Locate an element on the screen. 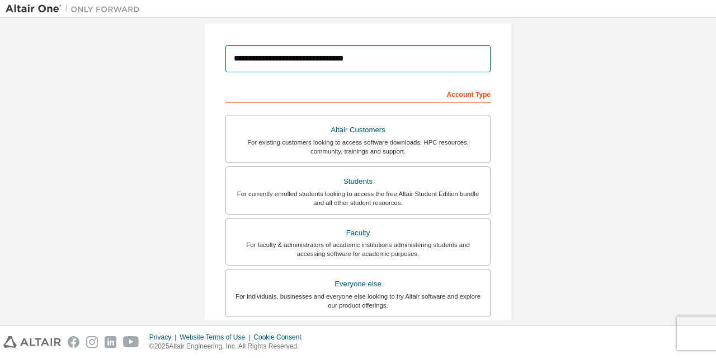 This screenshot has width=716, height=358. div: Faculty is located at coordinates (358, 233).